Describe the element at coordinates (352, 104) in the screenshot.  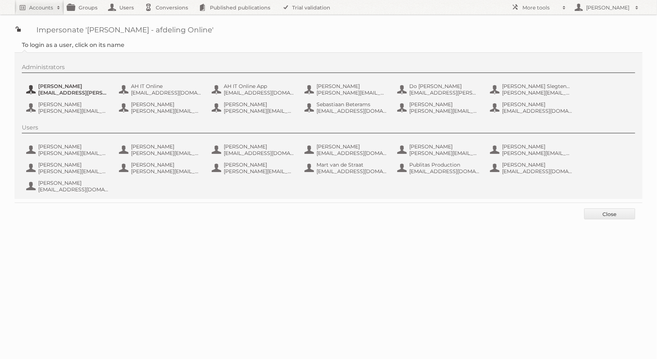
I see `span: Sebastiaan Beterams` at that location.